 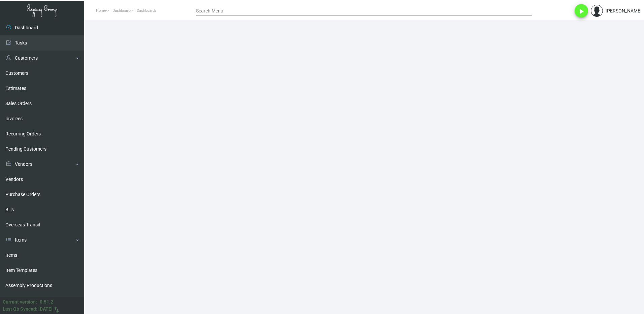 I want to click on img: admin@bootstrapmaster.com, so click(x=597, y=11).